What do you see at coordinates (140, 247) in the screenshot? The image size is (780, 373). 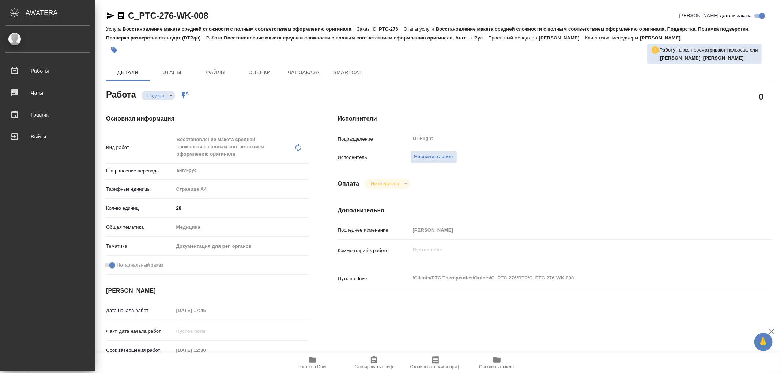 I see `p: Тематика` at bounding box center [140, 247].